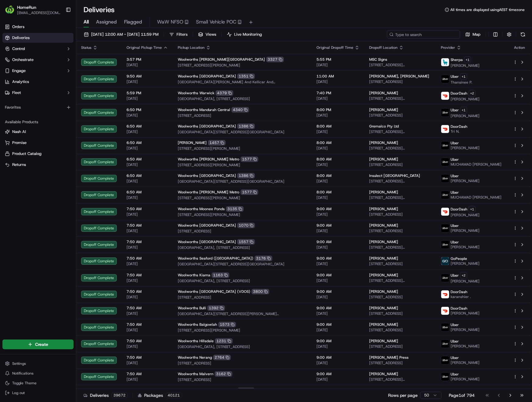 Image resolution: width=532 pixels, height=402 pixels. I want to click on span: MSC Signs, so click(378, 60).